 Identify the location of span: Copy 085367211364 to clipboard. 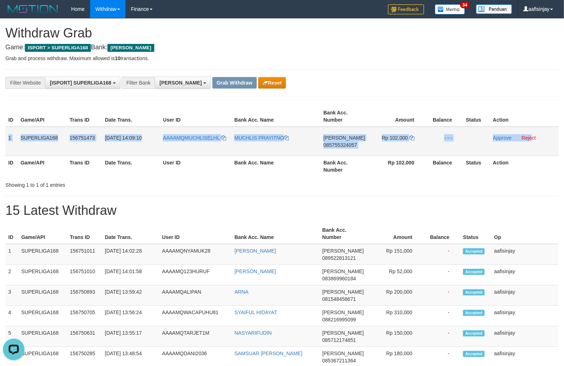
(339, 361).